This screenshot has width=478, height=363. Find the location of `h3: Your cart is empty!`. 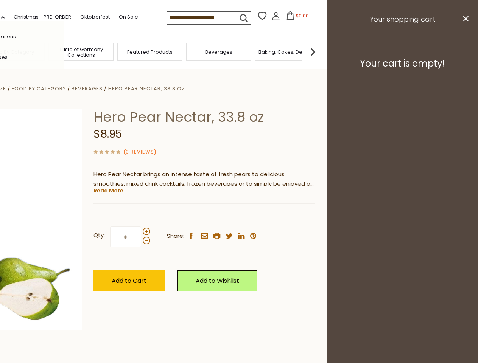

h3: Your cart is empty! is located at coordinates (402, 64).